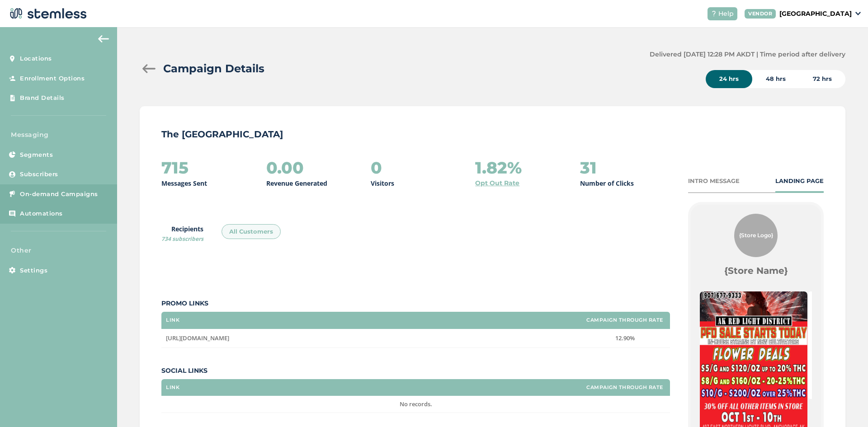  Describe the element at coordinates (251, 232) in the screenshot. I see `div: All Customers` at that location.